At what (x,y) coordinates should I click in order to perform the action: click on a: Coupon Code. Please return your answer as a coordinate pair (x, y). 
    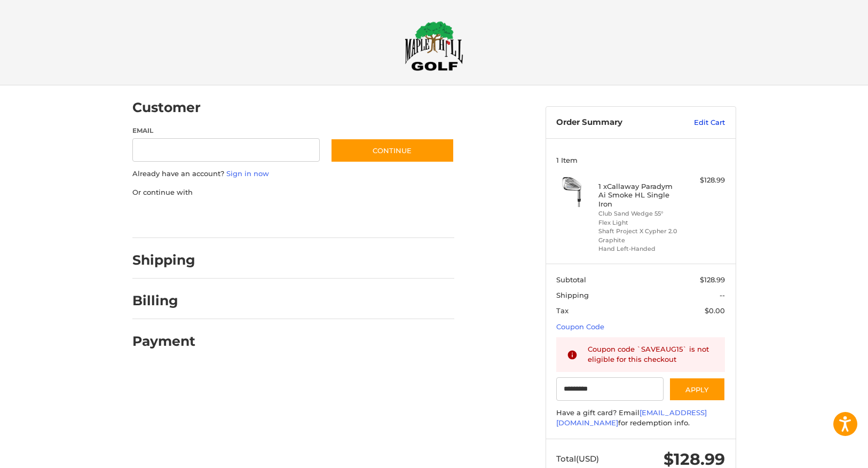
    Looking at the image, I should click on (581, 327).